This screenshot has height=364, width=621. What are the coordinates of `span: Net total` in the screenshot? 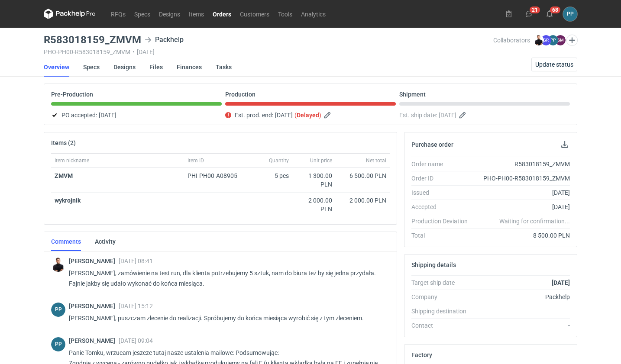 It's located at (376, 161).